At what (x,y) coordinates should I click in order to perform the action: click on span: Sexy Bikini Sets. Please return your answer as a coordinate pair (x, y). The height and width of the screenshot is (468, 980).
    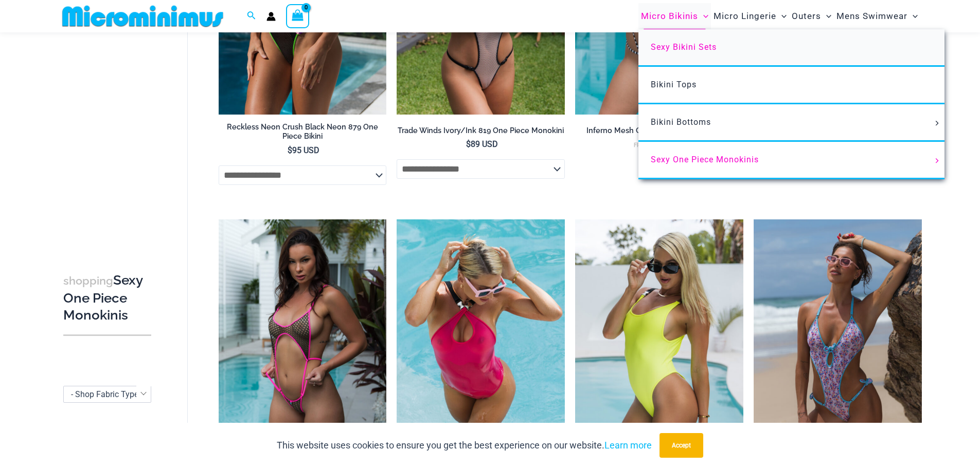
    Looking at the image, I should click on (683, 47).